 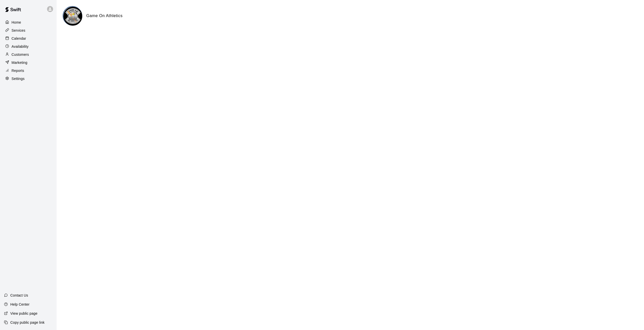 I want to click on p: Services, so click(x=18, y=31).